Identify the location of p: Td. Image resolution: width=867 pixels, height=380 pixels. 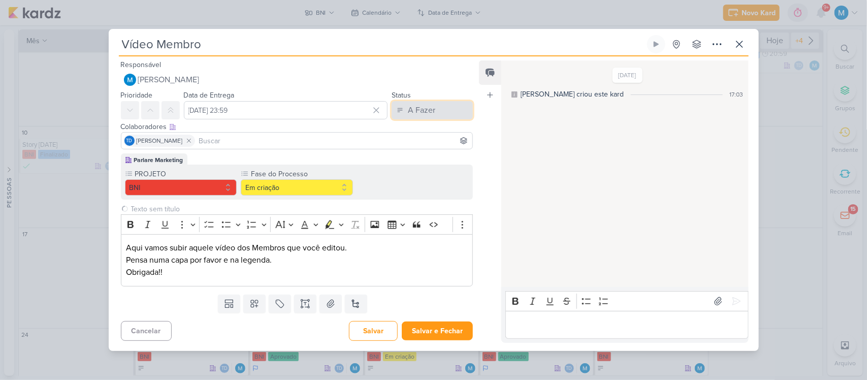
(129, 141).